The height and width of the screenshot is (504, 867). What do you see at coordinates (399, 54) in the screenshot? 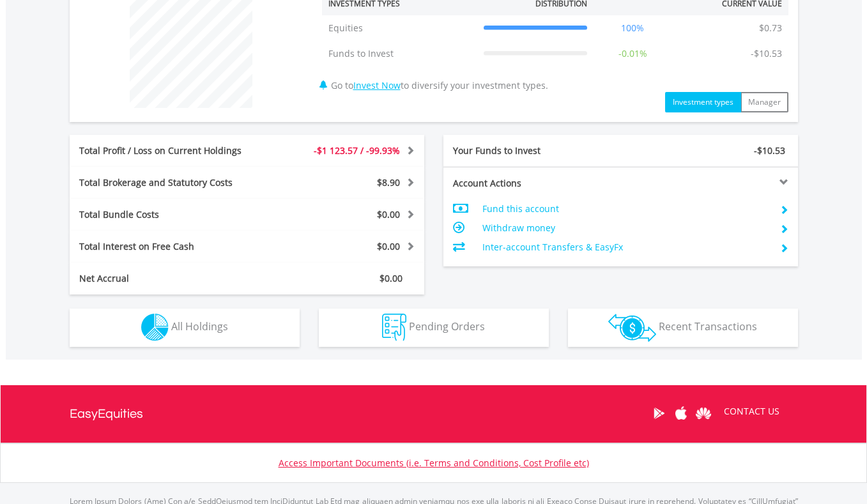
I see `td: Funds to Invest` at bounding box center [399, 54].